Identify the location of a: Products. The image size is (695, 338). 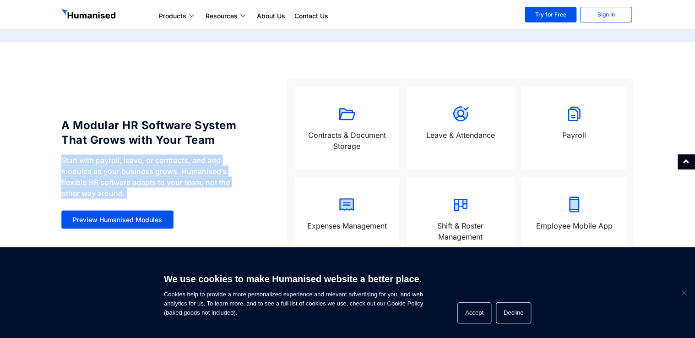
(178, 16).